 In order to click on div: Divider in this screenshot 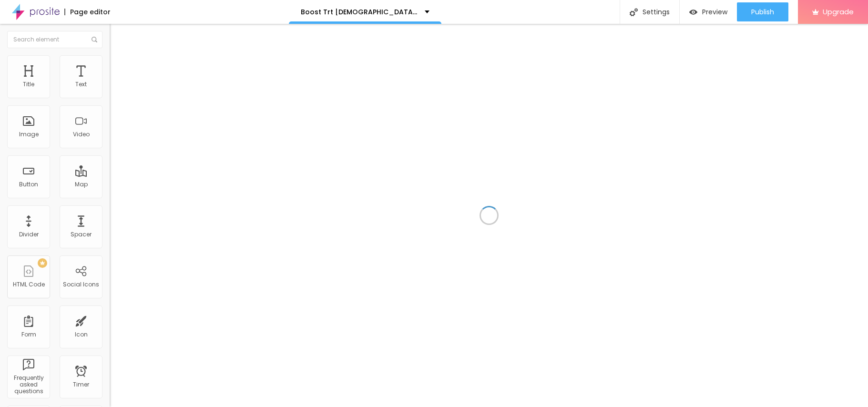, I will do `click(29, 234)`.